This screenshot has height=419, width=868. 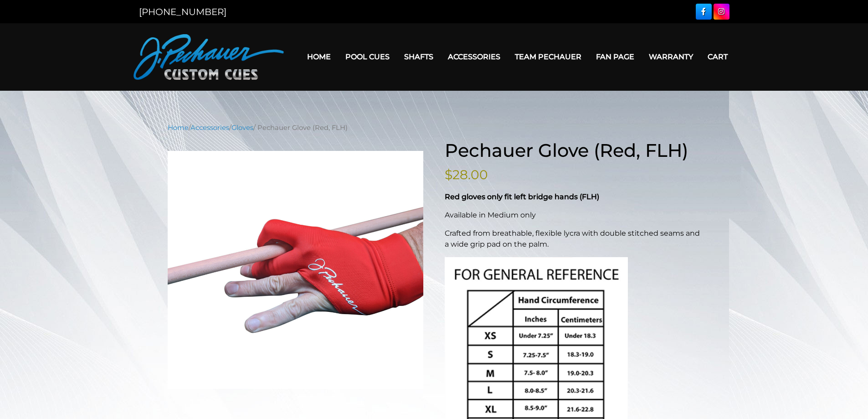 What do you see at coordinates (548, 57) in the screenshot?
I see `a: Team Pechauer` at bounding box center [548, 57].